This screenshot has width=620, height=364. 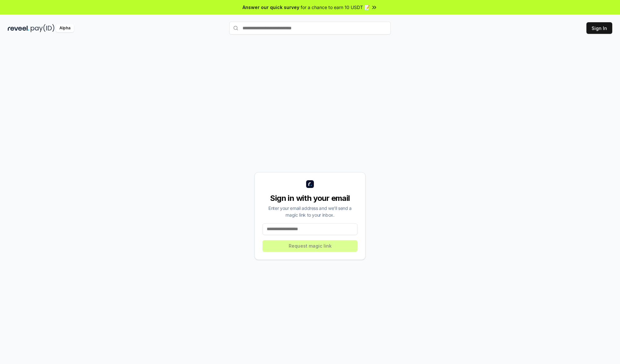 I want to click on span: for a chance to earn 10 USDT 📝, so click(x=335, y=7).